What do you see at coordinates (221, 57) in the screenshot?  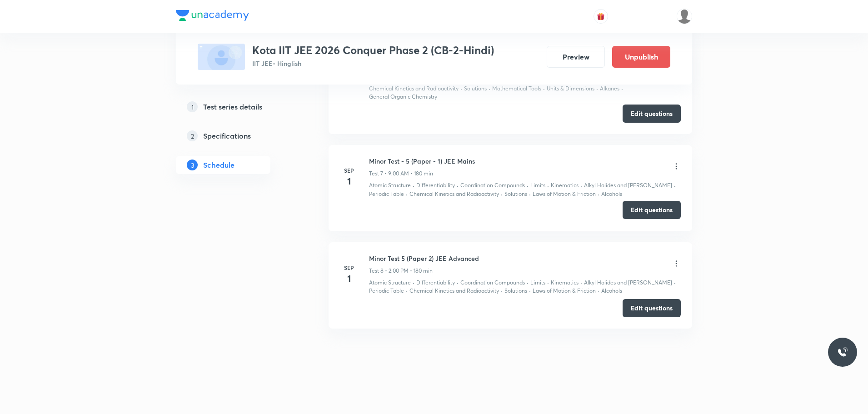 I see `img: fallback-thumbnail.png` at bounding box center [221, 57].